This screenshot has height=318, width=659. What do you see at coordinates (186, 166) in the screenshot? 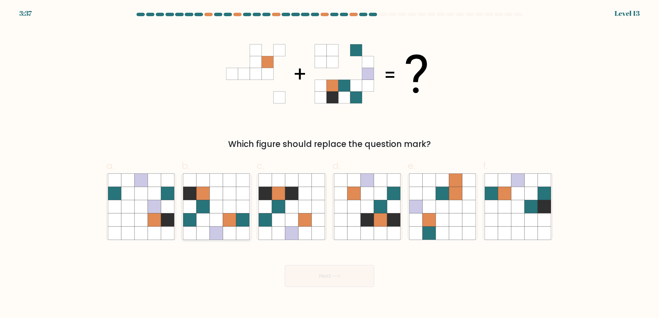
I see `span: b.` at bounding box center [186, 166].